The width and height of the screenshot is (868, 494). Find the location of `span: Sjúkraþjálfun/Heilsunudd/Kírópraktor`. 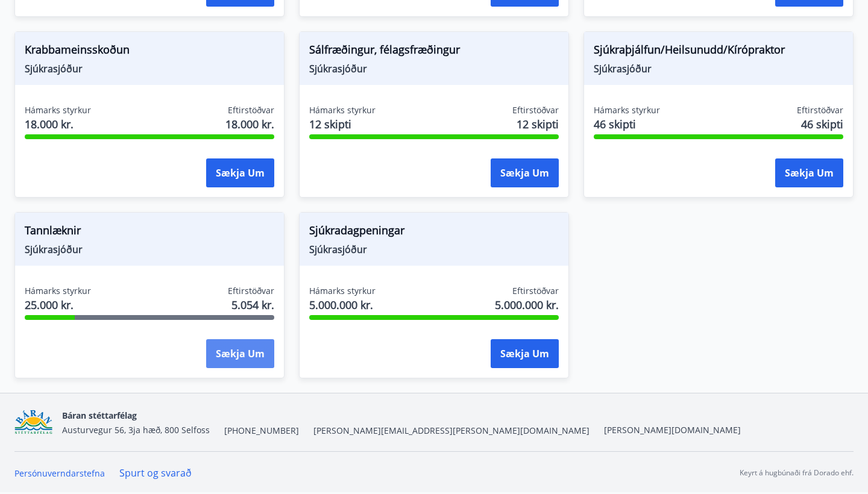

span: Sjúkraþjálfun/Heilsunudd/Kírópraktor is located at coordinates (718, 52).